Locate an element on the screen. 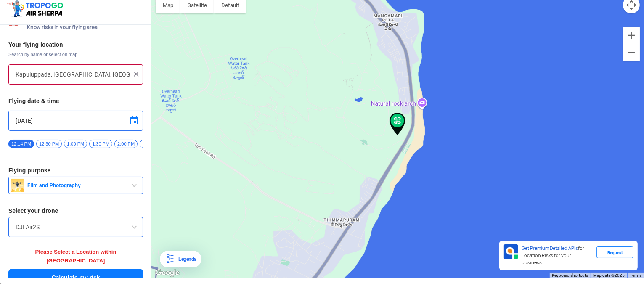  input: Select Date is located at coordinates (76, 121).